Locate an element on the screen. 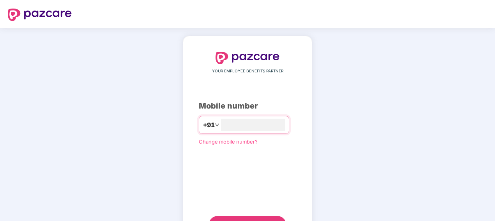 This screenshot has height=221, width=495. a: Change mobile number? is located at coordinates (228, 142).